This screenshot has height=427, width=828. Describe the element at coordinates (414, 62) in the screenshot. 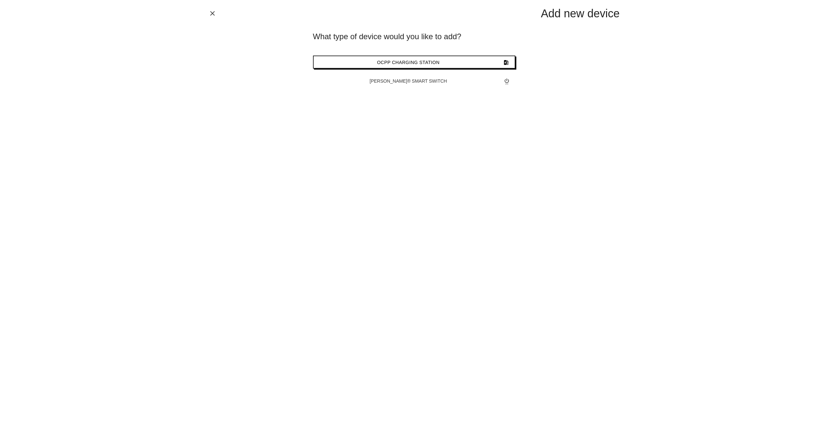

I see `button: OCPP Charging Stationev_station` at that location.